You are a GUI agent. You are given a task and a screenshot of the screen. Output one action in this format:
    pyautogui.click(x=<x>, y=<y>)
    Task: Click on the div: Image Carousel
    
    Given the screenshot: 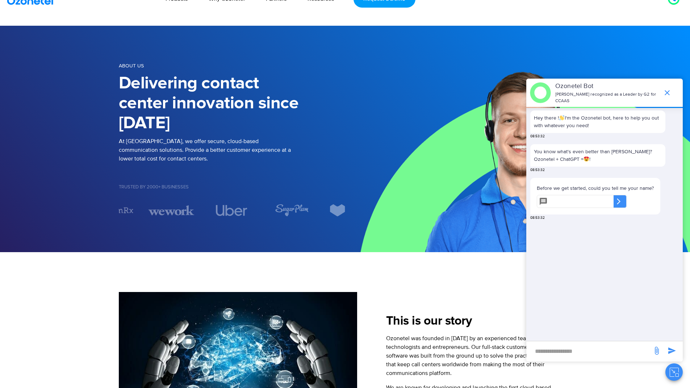 What is the action you would take?
    pyautogui.click(x=232, y=210)
    